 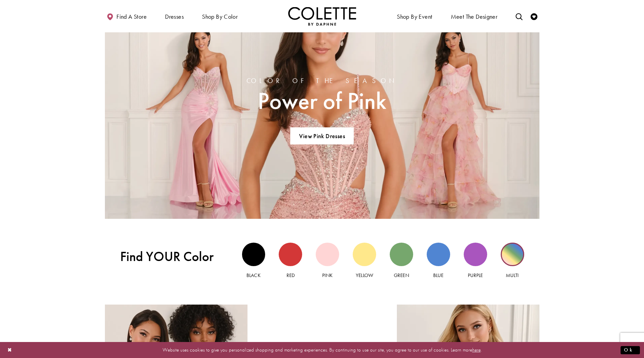 What do you see at coordinates (512, 275) in the screenshot?
I see `span: Multi` at bounding box center [512, 275].